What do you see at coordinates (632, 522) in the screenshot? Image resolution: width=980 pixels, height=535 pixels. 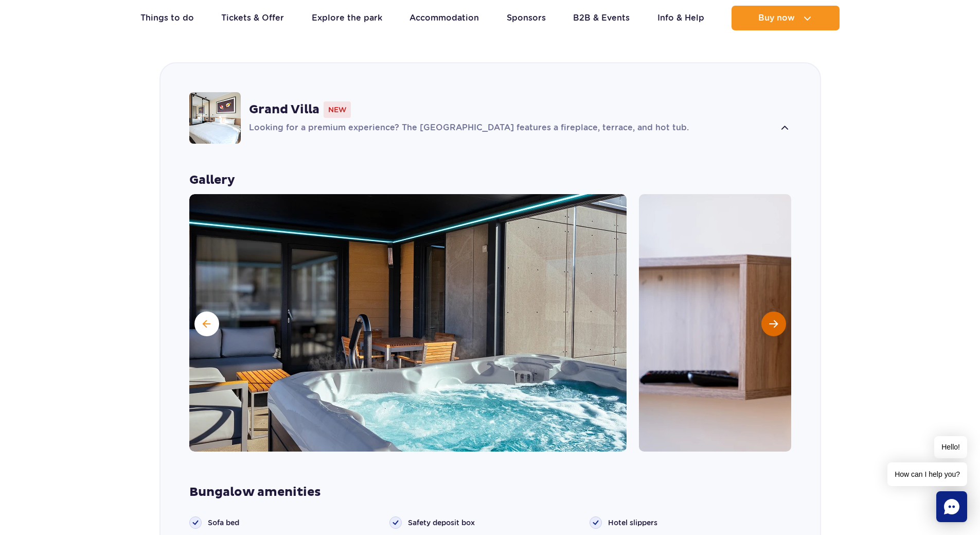 I see `span: Hotel slippers` at bounding box center [632, 522].